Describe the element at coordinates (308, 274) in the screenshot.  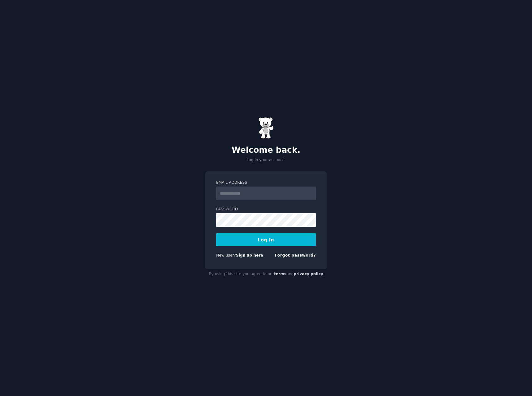
I see `a: privacy policy` at that location.